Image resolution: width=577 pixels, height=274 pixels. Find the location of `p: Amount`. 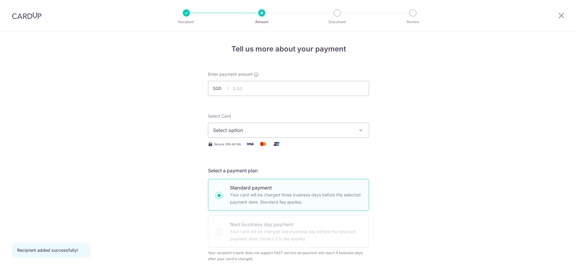

p: Amount is located at coordinates (262, 22).